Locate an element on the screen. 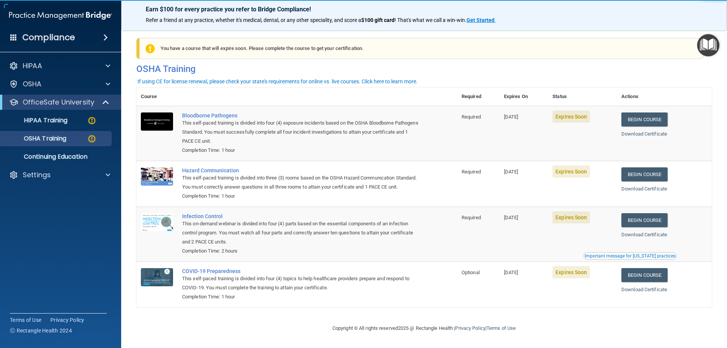 The image size is (727, 348). img: PMB logo is located at coordinates (61, 16).